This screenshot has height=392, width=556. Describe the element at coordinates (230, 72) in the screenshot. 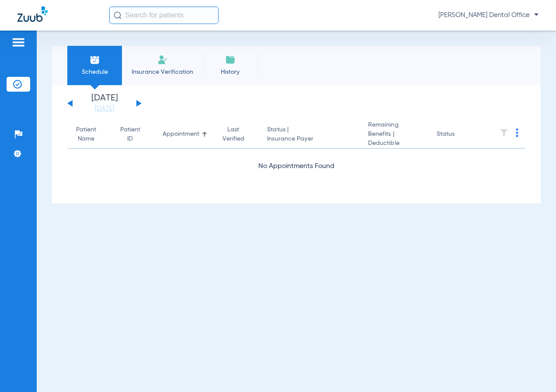

I see `span: History` at that location.